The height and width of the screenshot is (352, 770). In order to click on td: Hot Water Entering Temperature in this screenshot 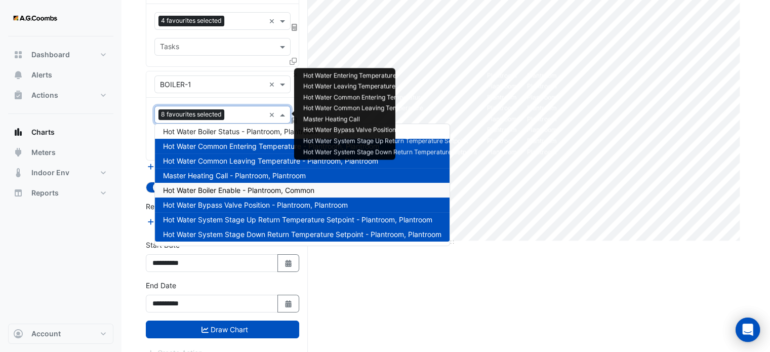, I will do `click(390, 75)`.